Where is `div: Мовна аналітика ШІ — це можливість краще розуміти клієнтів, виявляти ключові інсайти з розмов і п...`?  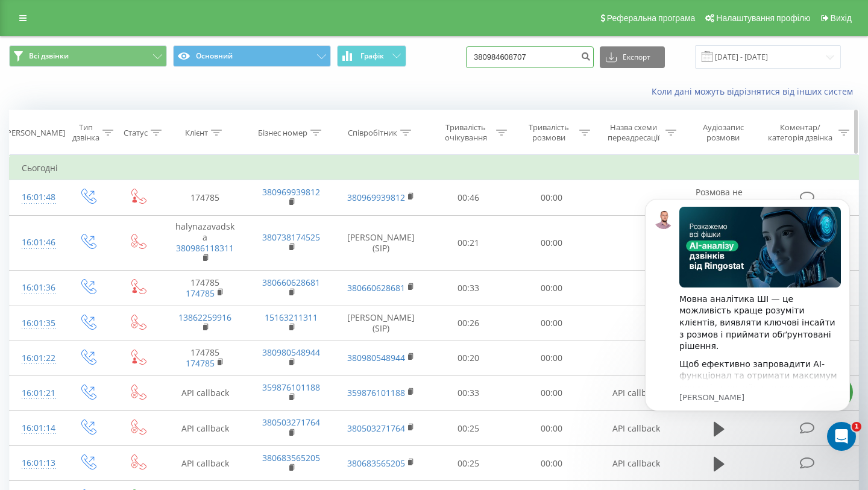
div: Мовна аналітика ШІ — це можливість краще розуміти клієнтів, виявляти ключові інсайти з розмов і п... is located at coordinates (133, 142).